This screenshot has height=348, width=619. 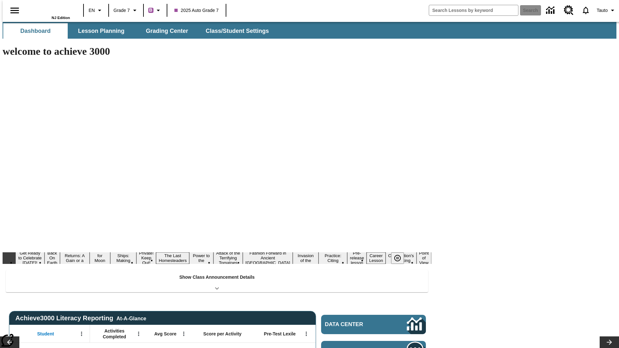 I want to click on span: Activities Completed, so click(x=114, y=334).